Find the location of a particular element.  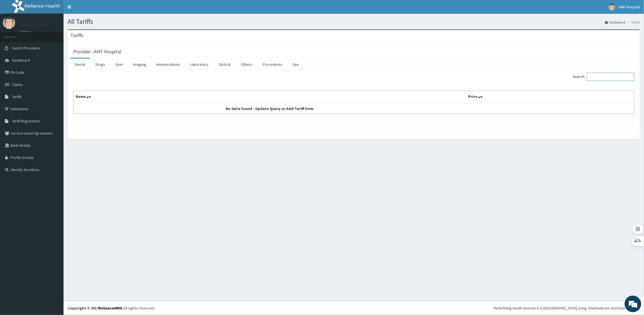

input: Search: is located at coordinates (611, 77).